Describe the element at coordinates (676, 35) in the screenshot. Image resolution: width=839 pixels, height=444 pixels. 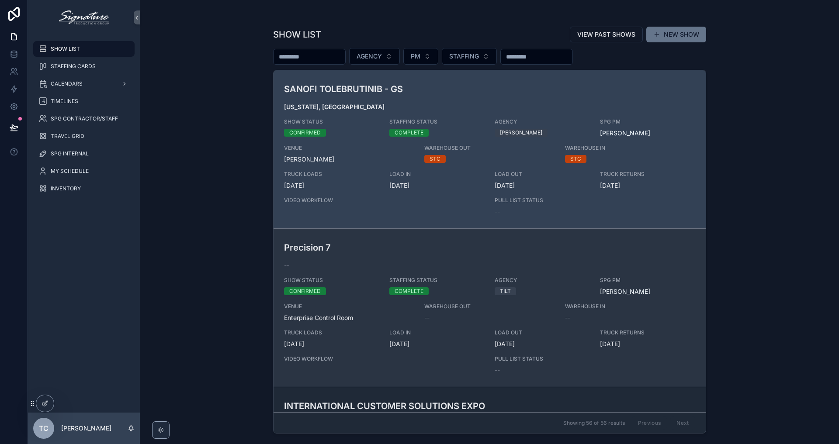
I see `a: NEW SHOW` at that location.